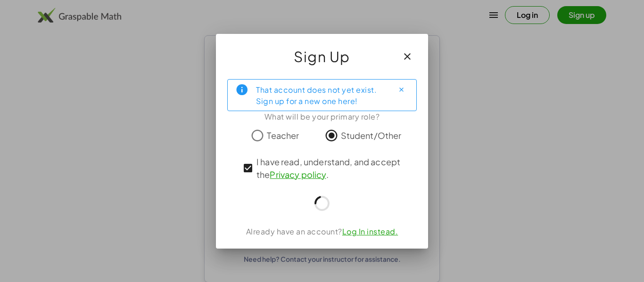 This screenshot has width=644, height=282. I want to click on a: Log In instead., so click(370, 231).